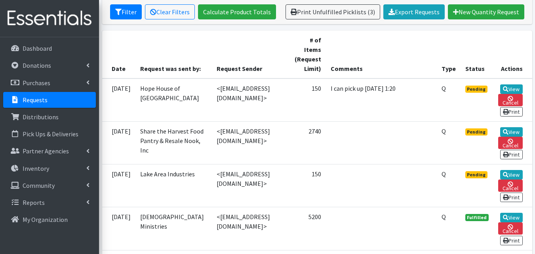 This screenshot has height=254, width=535. Describe the element at coordinates (477, 218) in the screenshot. I see `span: Fulfilled` at that location.